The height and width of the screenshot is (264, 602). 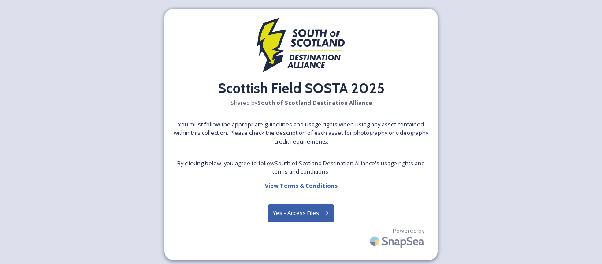 I want to click on h2: Scottish Field SOSTA 2025, so click(x=301, y=88).